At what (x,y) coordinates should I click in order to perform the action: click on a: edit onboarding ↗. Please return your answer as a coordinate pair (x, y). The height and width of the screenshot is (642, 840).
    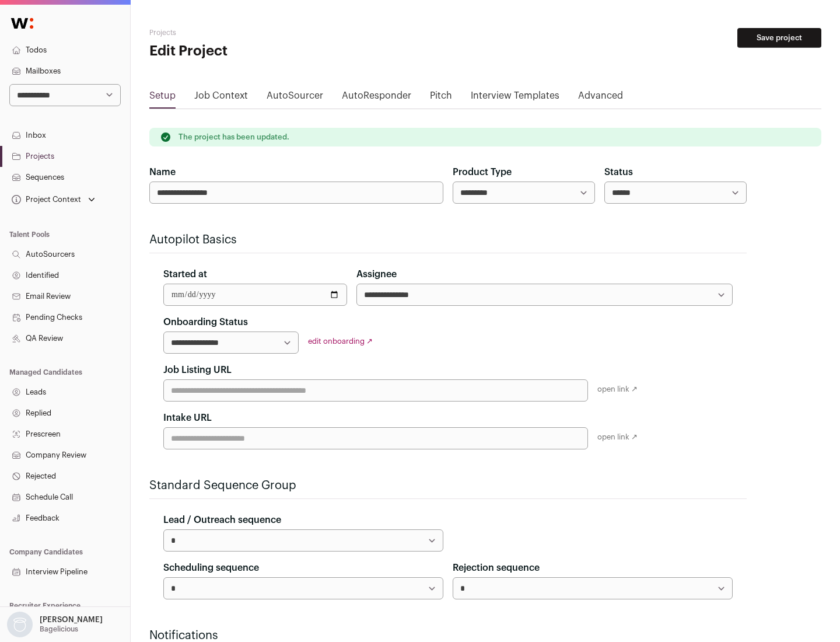
    Looking at the image, I should click on (340, 341).